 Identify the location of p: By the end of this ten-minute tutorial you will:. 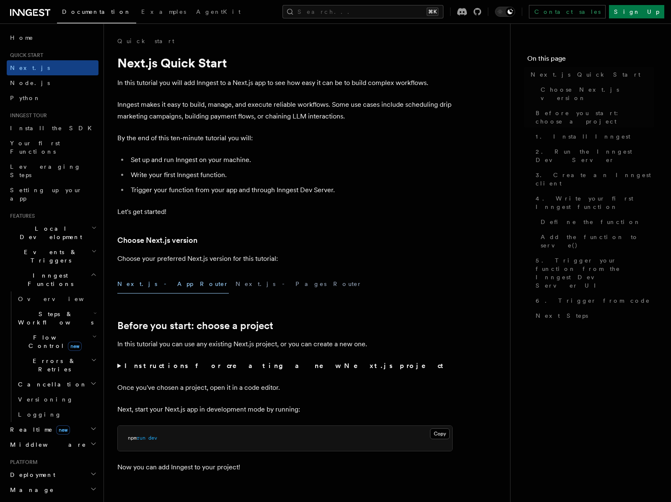
(285, 138).